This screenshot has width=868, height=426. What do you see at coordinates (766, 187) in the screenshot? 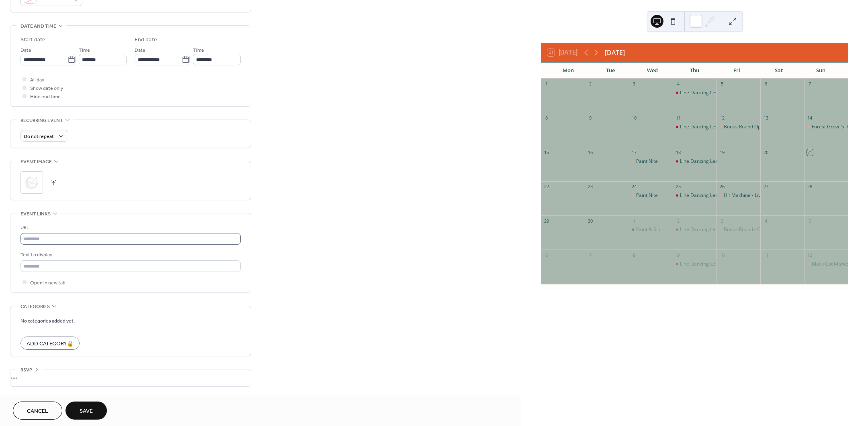
I see `div: 27` at bounding box center [766, 187].